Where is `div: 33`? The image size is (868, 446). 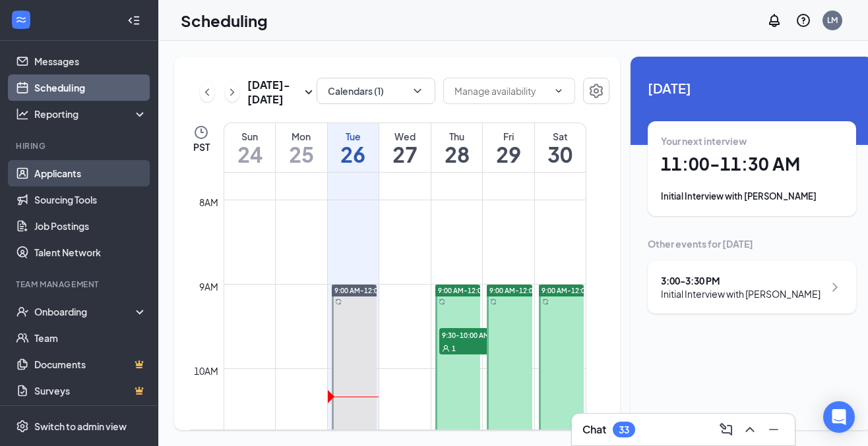
div: 33 is located at coordinates (624, 430).